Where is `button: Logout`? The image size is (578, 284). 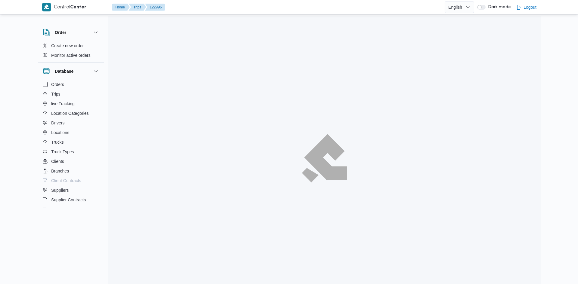
button: Logout is located at coordinates (526, 7).